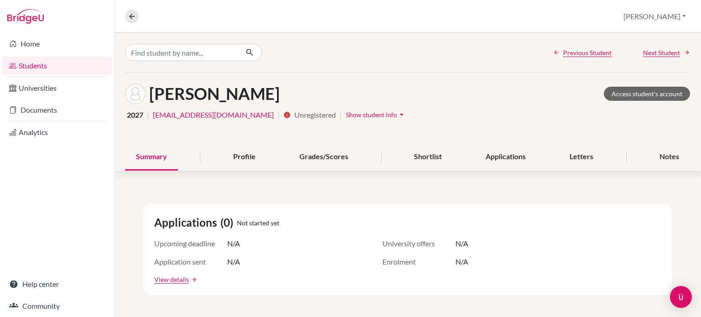 The height and width of the screenshot is (317, 701). What do you see at coordinates (587, 52) in the screenshot?
I see `span: Previous Student` at bounding box center [587, 52].